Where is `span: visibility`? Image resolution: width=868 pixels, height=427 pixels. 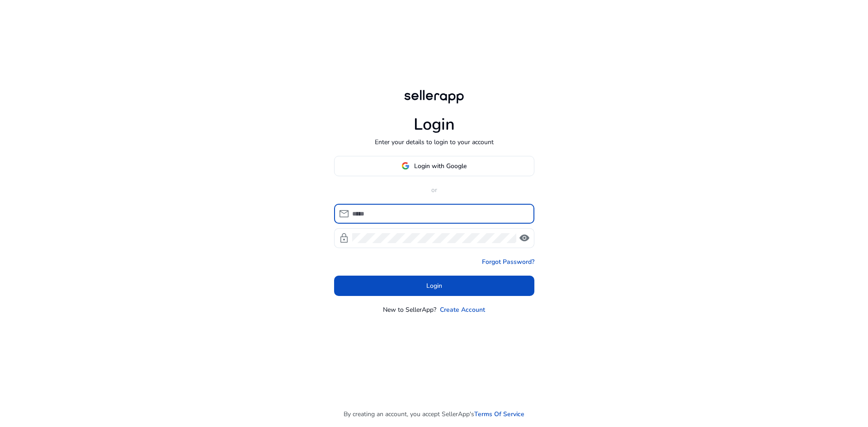 span: visibility is located at coordinates (524, 238).